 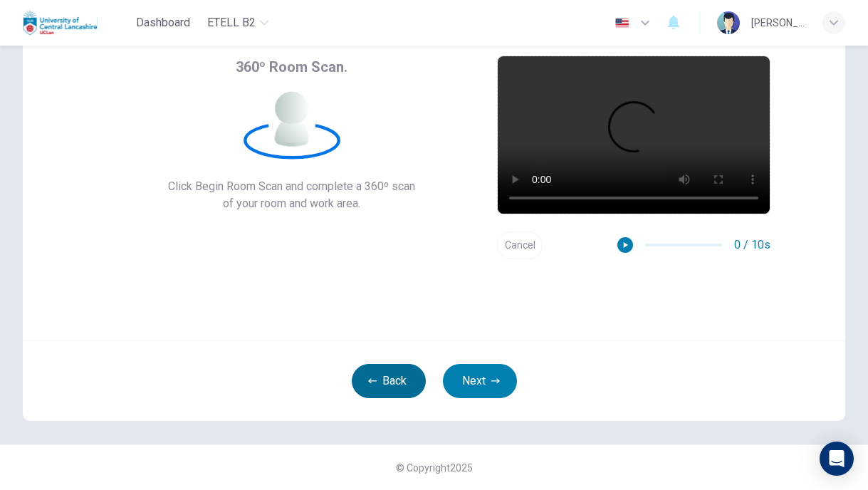 I want to click on button: Cancel, so click(x=520, y=245).